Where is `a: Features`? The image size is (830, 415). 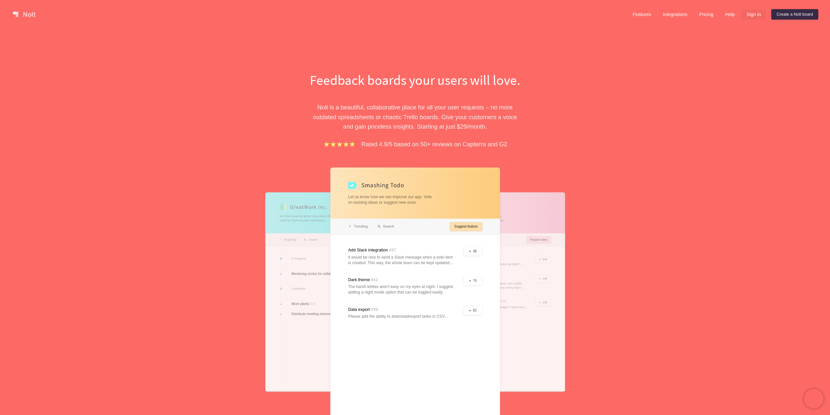
a: Features is located at coordinates (642, 14).